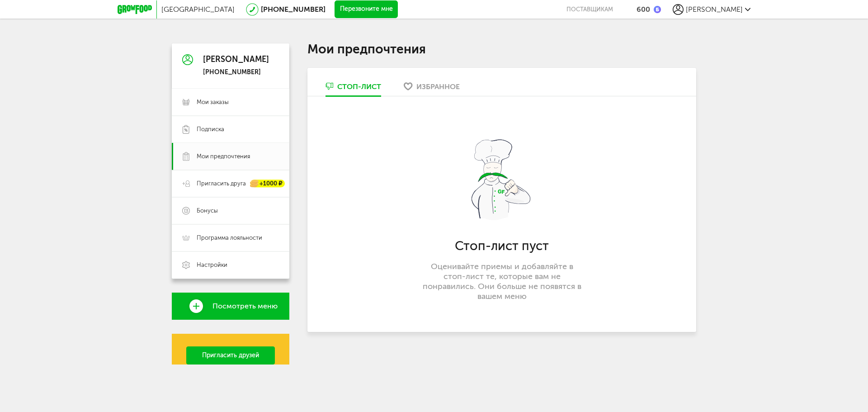  What do you see at coordinates (230, 238) in the screenshot?
I see `a: Программа лояльности` at bounding box center [230, 238].